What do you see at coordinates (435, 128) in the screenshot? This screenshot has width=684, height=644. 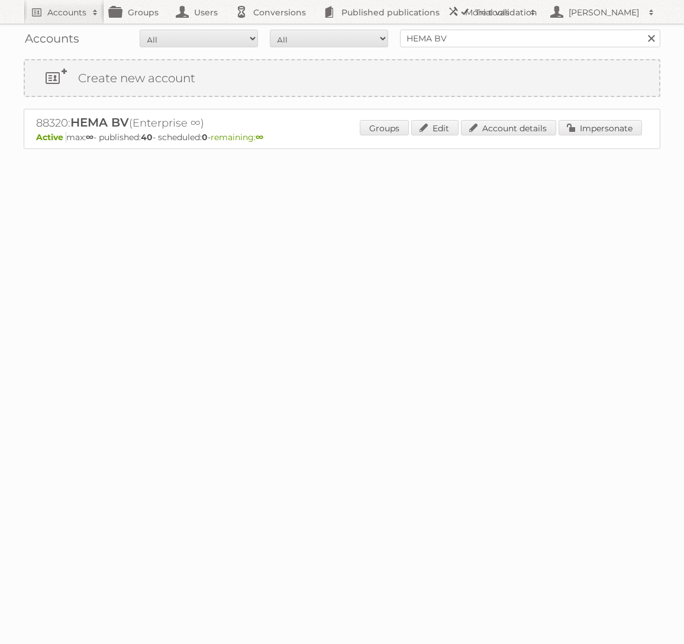 I see `a: Edit` at bounding box center [435, 128].